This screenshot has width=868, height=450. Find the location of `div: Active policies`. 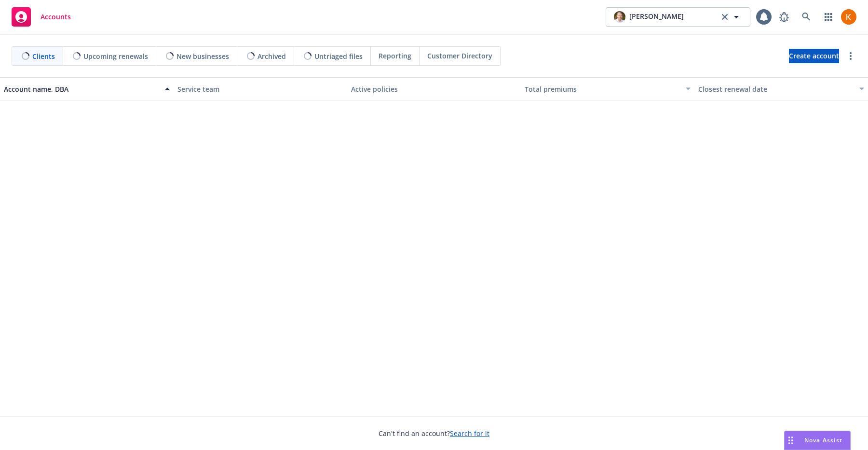

div: Active policies is located at coordinates (434, 88).